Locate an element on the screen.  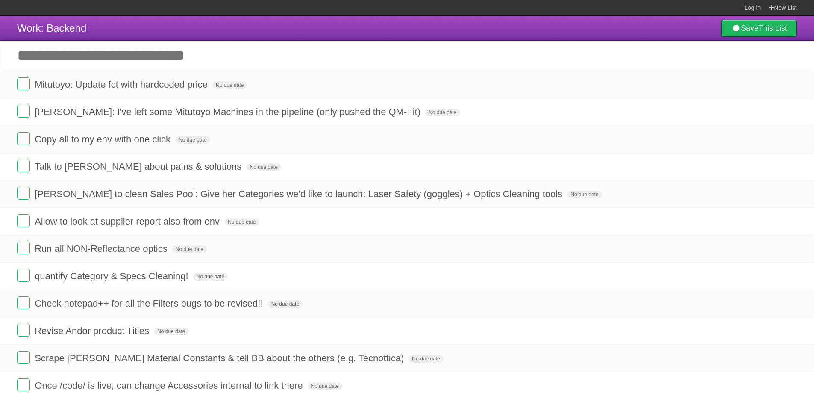
span: Copy all to my env with one click is located at coordinates (103, 139).